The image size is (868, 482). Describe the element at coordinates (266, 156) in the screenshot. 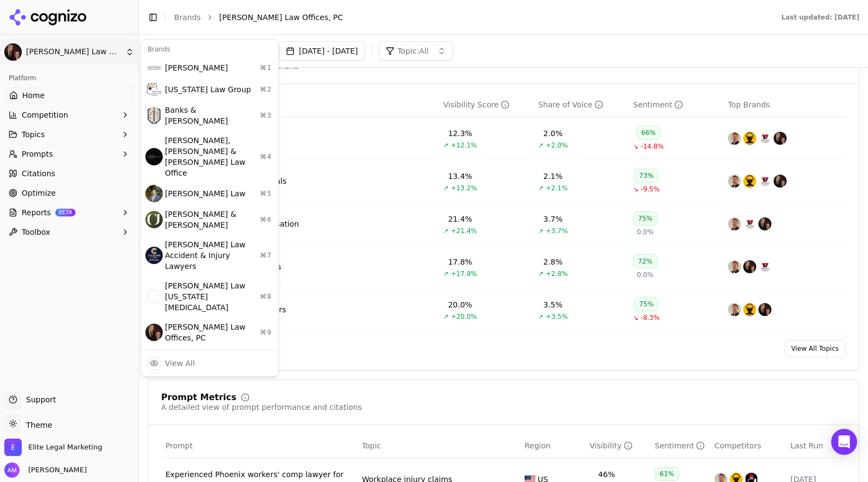

I see `span: ⌘ 4` at that location.